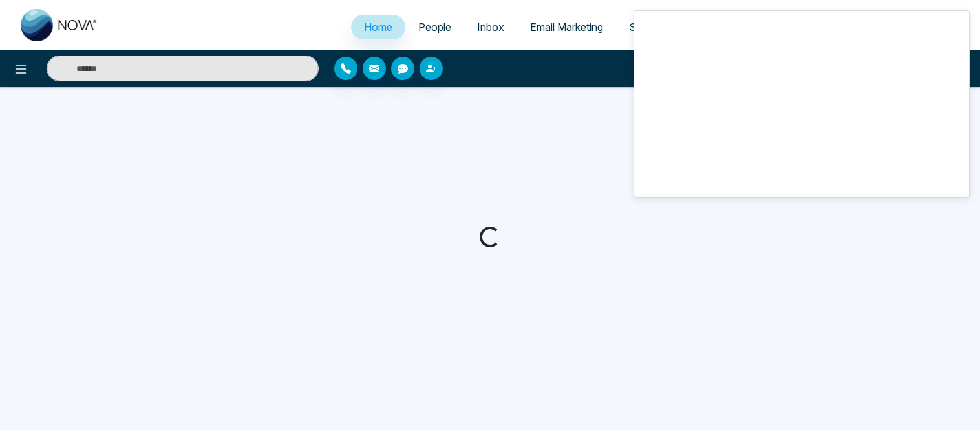 The width and height of the screenshot is (980, 430). I want to click on img: Nova CRM Logo, so click(60, 26).